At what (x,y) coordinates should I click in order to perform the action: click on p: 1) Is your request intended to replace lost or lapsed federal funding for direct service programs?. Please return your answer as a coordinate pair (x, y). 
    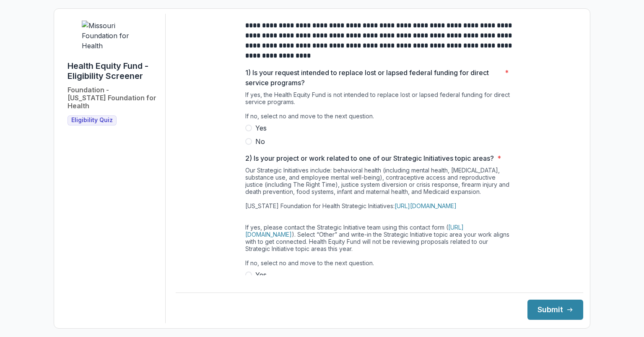
    Looking at the image, I should click on (373, 78).